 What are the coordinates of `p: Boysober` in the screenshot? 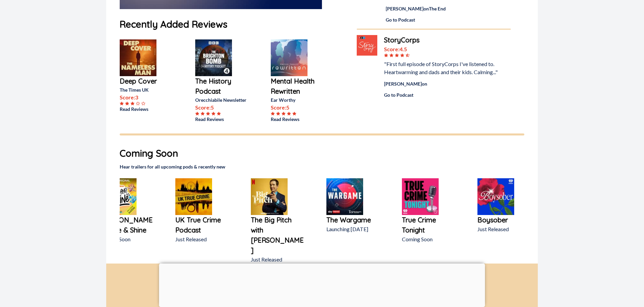 It's located at (505, 220).